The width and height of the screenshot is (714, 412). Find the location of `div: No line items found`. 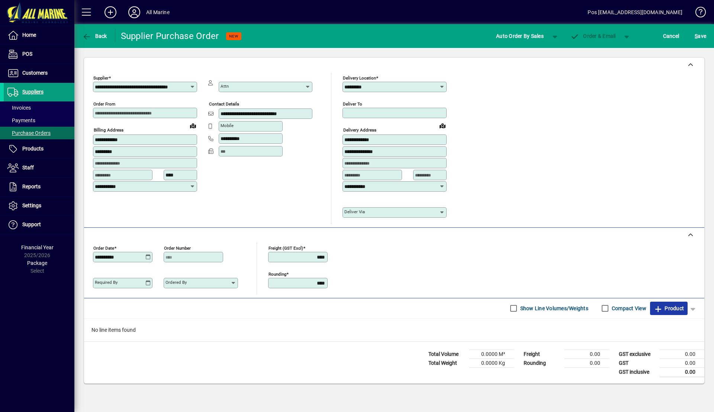

div: No line items found is located at coordinates (394, 330).